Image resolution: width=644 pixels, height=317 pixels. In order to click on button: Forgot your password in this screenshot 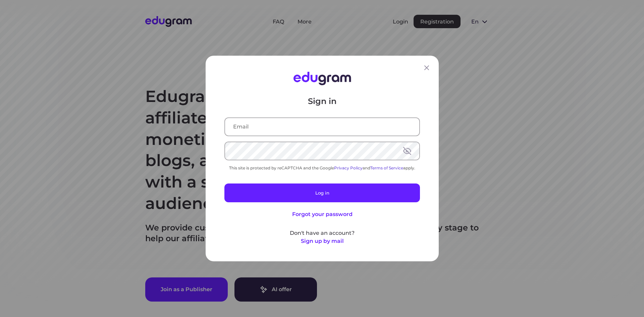, I will do `click(322, 215)`.